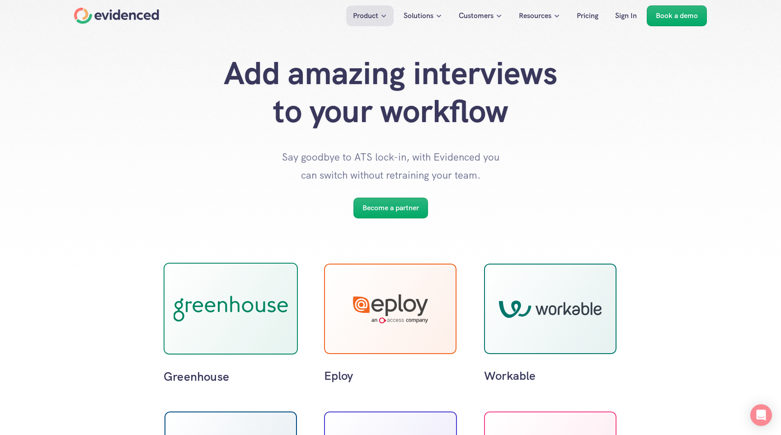 The height and width of the screenshot is (435, 781). Describe the element at coordinates (365, 16) in the screenshot. I see `p: Product` at that location.